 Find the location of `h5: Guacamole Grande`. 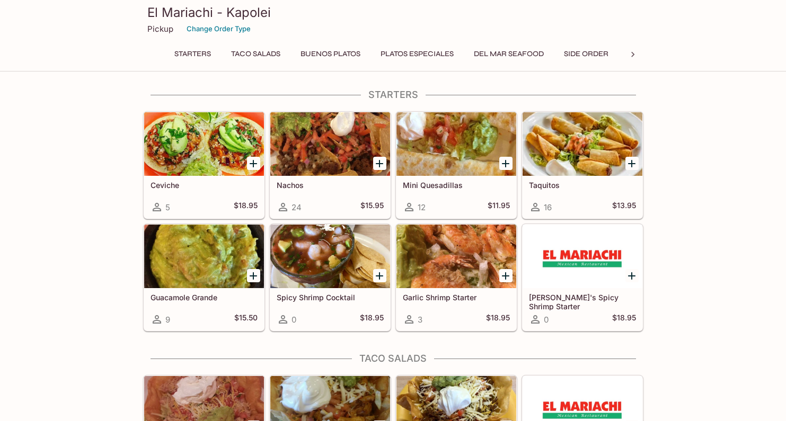

h5: Guacamole Grande is located at coordinates (204, 297).